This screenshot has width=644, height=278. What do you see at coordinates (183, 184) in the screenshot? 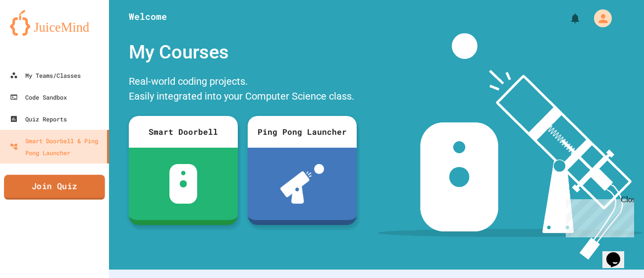
I see `img: sdb-white.svg` at bounding box center [183, 184].